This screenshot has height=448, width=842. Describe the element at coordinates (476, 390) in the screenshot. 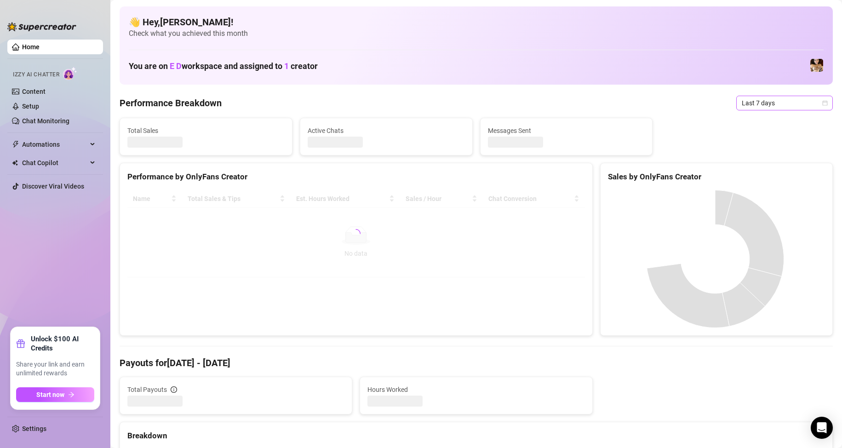

I see `span: Hours Worked` at that location.